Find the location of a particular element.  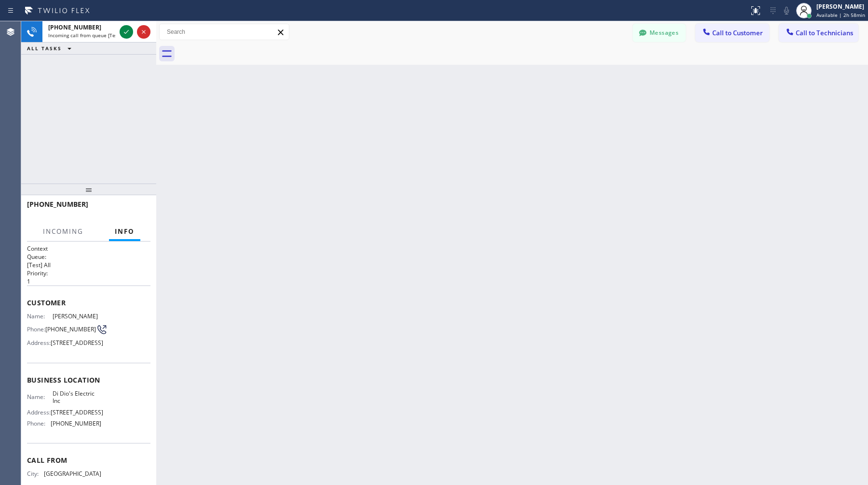

span: Business location is located at coordinates (89, 379).